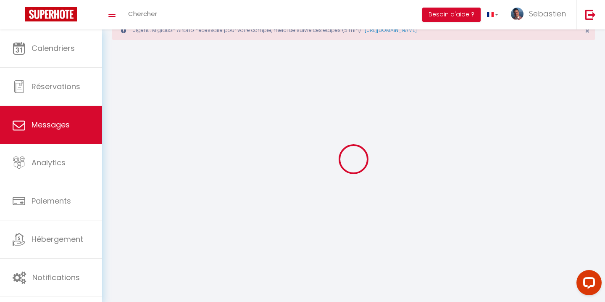 This screenshot has width=605, height=302. What do you see at coordinates (353, 30) in the screenshot?
I see `div: Urgent : Migration Airbnb nécessaire pour votre compte, merci de suivre ces étapes (5 min) -` at bounding box center [353, 30].